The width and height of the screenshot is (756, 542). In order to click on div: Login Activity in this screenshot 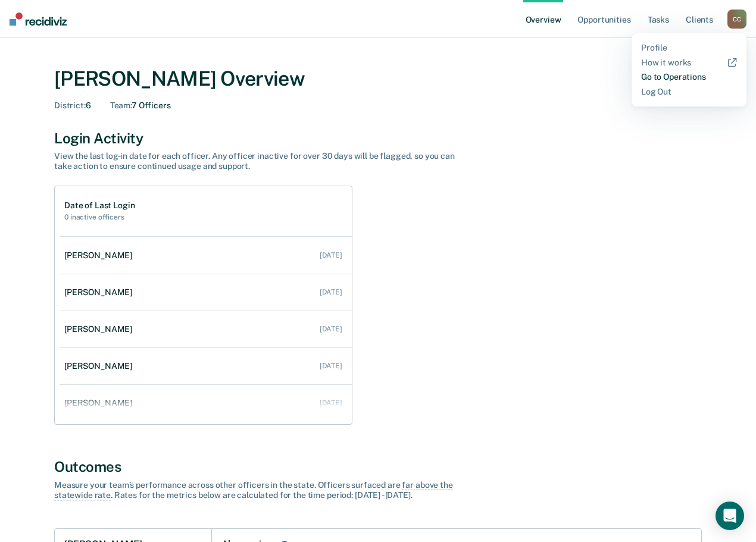, I will do `click(378, 138)`.